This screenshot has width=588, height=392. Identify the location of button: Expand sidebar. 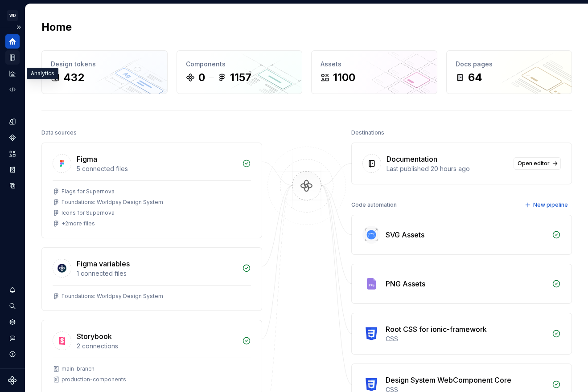
(19, 27).